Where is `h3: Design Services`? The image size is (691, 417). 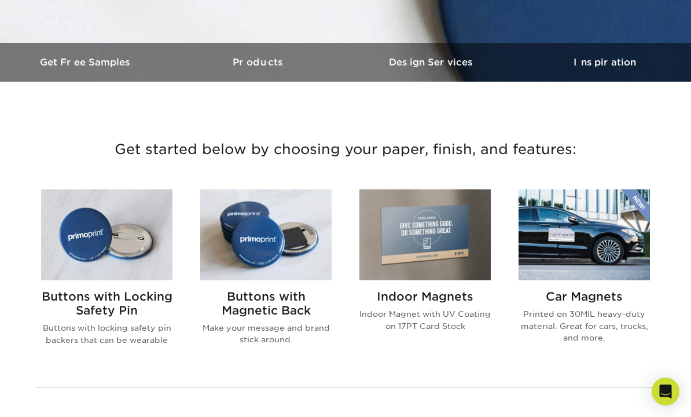
h3: Design Services is located at coordinates (432, 62).